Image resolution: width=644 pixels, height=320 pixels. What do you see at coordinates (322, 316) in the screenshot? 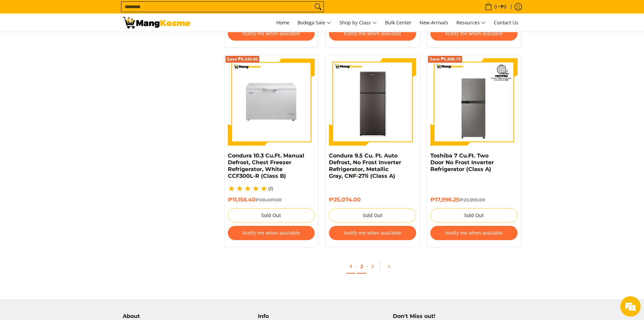
I see `h4: Info` at bounding box center [322, 316].